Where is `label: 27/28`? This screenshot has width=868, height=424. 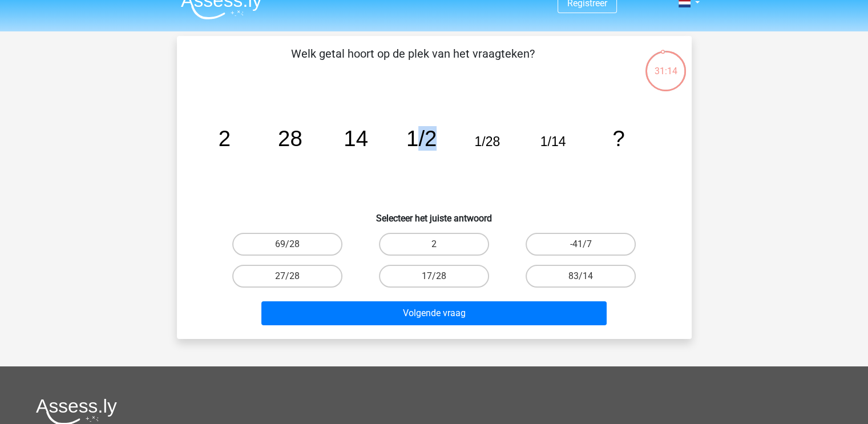
label: 27/28 is located at coordinates (287, 276).